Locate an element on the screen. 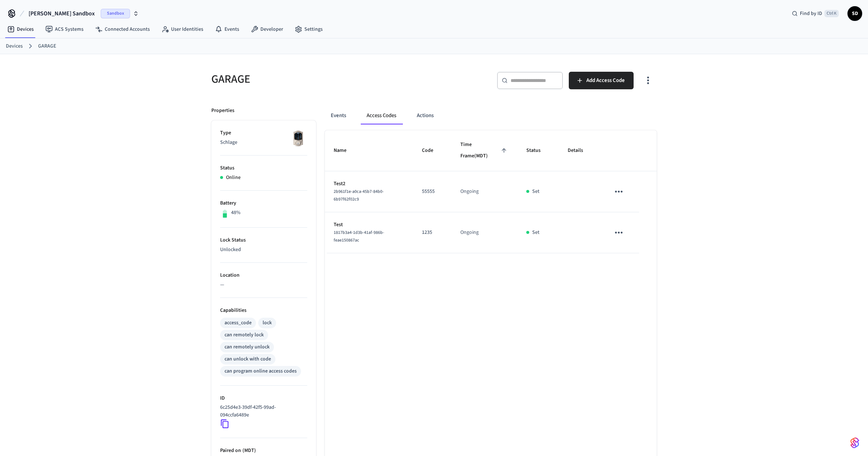  button: Events is located at coordinates (338, 116).